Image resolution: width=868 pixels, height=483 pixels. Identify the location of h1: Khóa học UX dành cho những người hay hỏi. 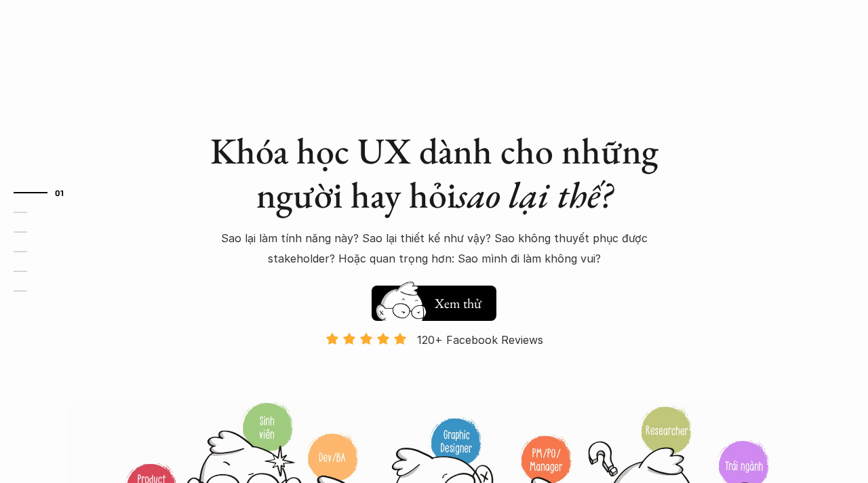
(434, 173).